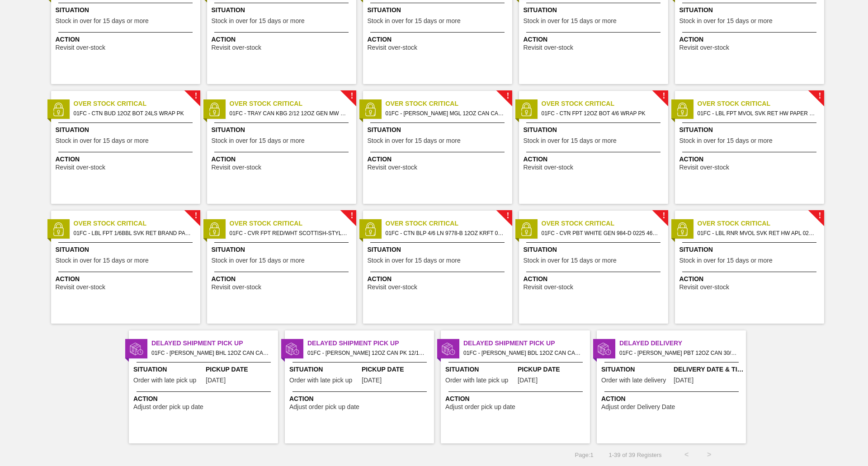 Image resolution: width=868 pixels, height=466 pixels. I want to click on span: 01FC - CVR PBT WHITE GEN 984-D 0225 465 ABIDRM, so click(601, 233).